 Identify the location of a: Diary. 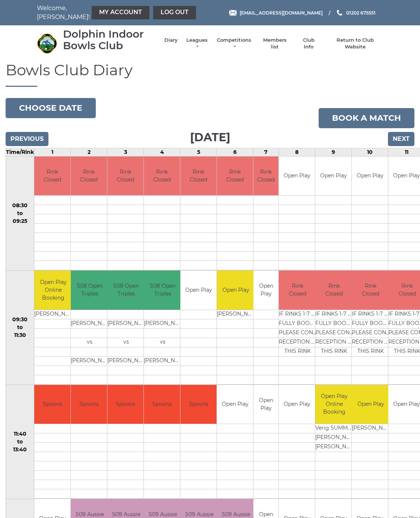
(171, 40).